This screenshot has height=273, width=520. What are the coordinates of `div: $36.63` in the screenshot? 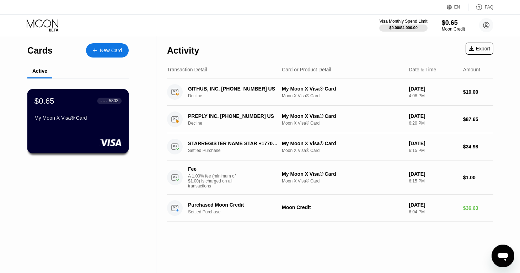 It's located at (478, 208).